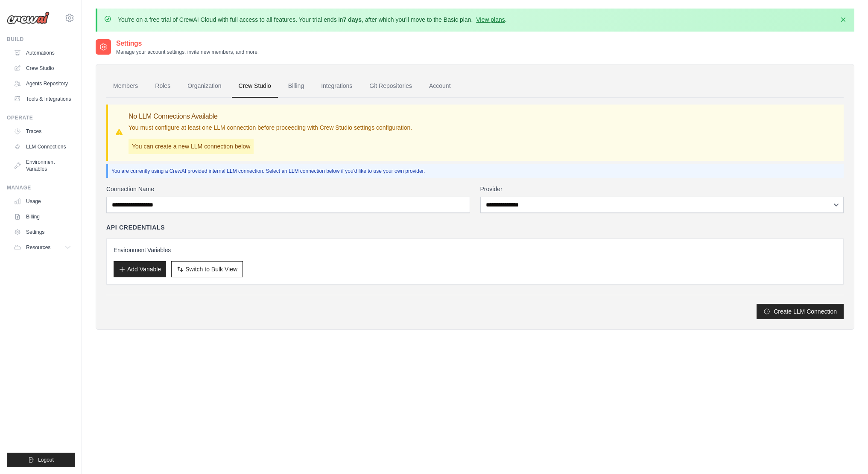  Describe the element at coordinates (125, 86) in the screenshot. I see `a: Members` at that location.